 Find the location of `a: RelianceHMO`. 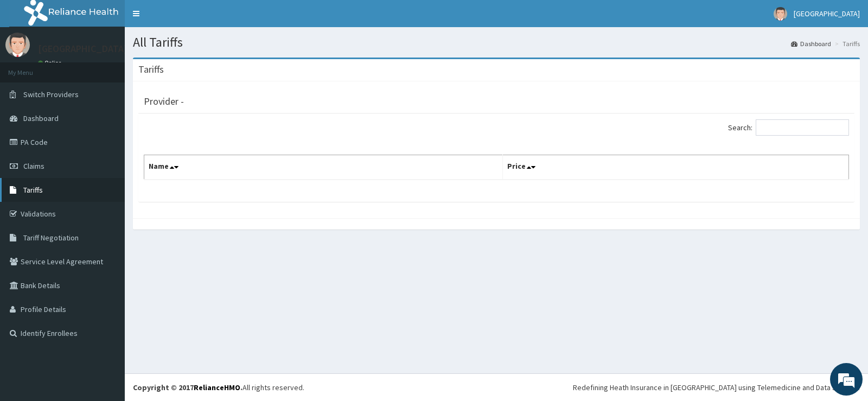

a: RelianceHMO is located at coordinates (217, 387).